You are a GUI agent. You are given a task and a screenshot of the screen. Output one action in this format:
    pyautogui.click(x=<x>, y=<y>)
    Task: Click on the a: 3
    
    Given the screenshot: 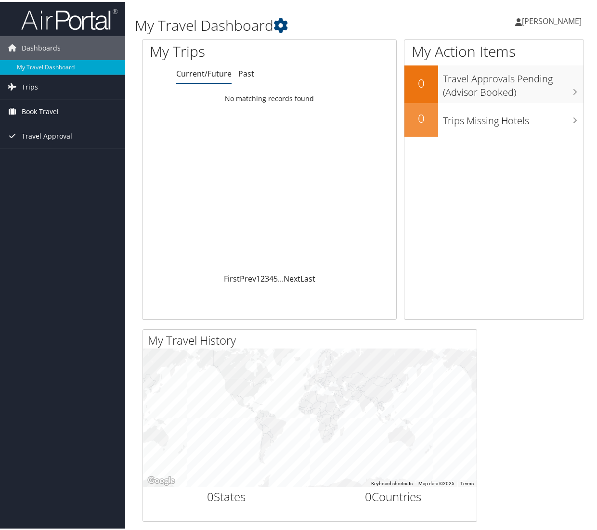 What is the action you would take?
    pyautogui.click(x=267, y=277)
    